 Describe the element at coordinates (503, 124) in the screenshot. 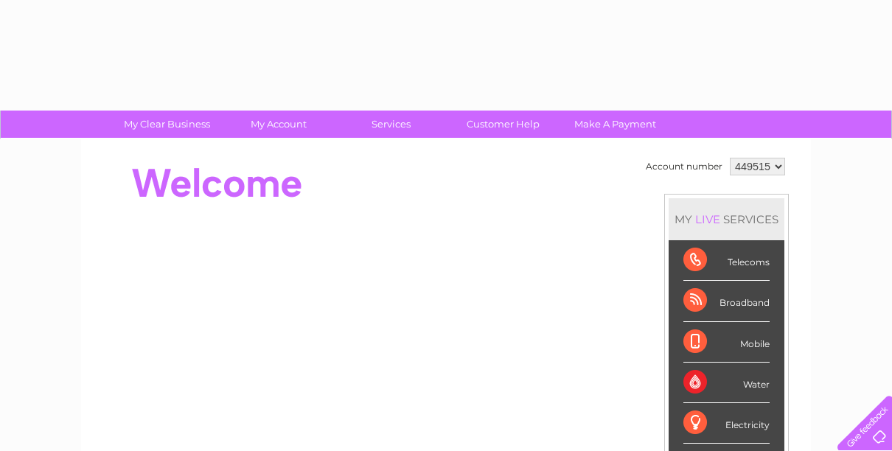

I see `a: Customer Help` at that location.